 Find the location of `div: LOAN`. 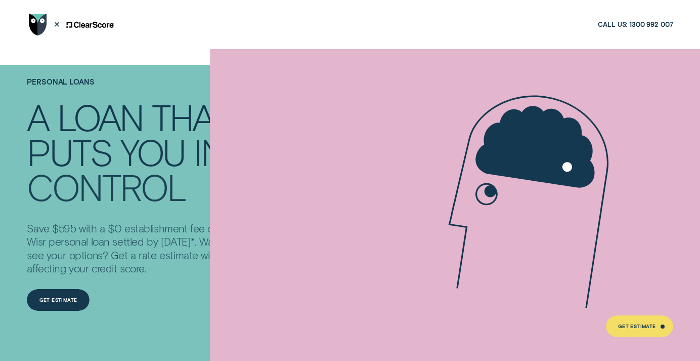

div: LOAN is located at coordinates (100, 117).